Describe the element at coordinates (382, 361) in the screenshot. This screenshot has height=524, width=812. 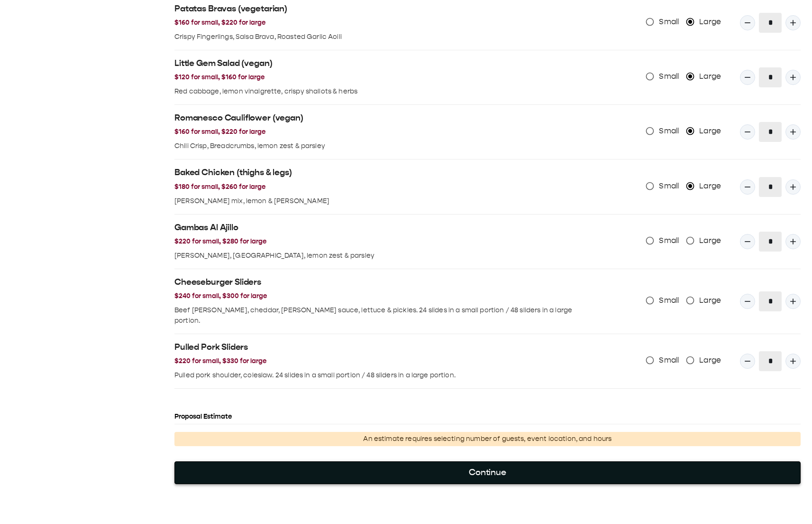
I see `h3: $220 for small, $330 for large` at that location.